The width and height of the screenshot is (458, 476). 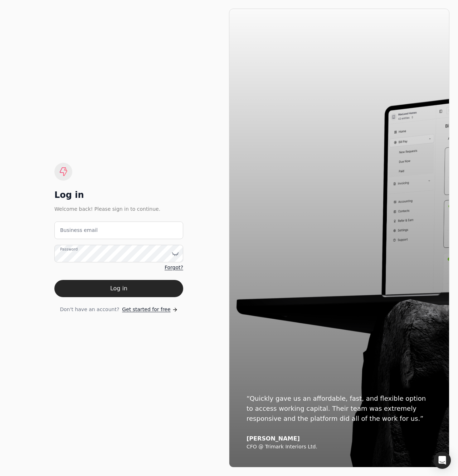 I want to click on span: Forgot?, so click(x=174, y=267).